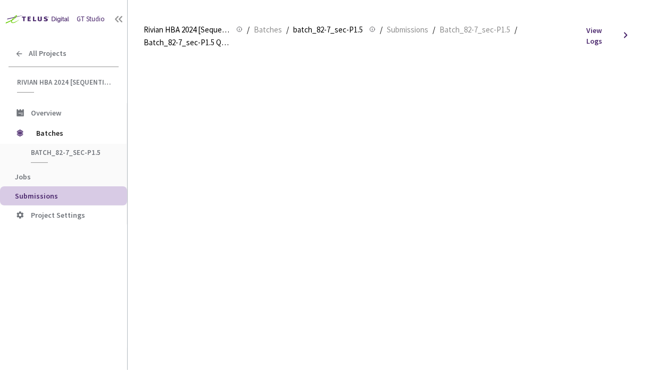  I want to click on span: View Logs, so click(602, 36).